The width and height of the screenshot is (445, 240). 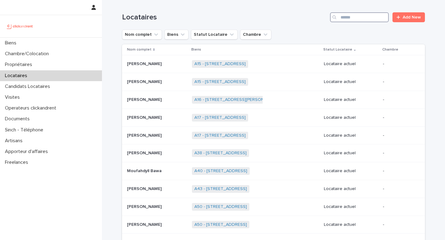 I want to click on p: Statut Locataire, so click(x=337, y=50).